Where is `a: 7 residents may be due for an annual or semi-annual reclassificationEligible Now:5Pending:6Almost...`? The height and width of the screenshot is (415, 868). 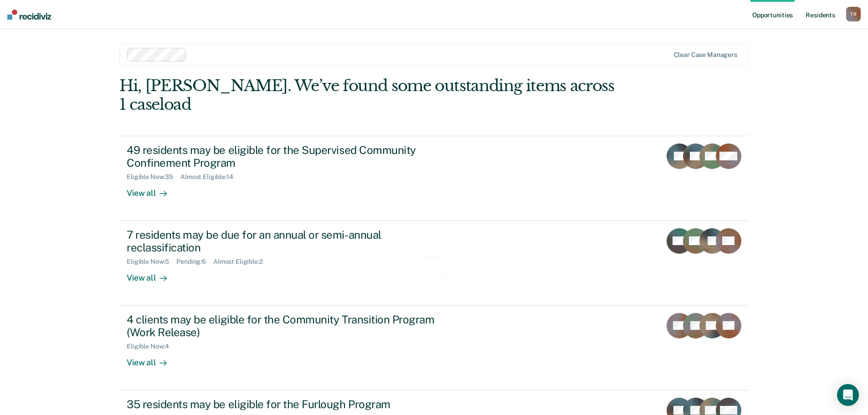 a: 7 residents may be due for an annual or semi-annual reclassificationEligible Now:5Pending:6Almost... is located at coordinates (434, 263).